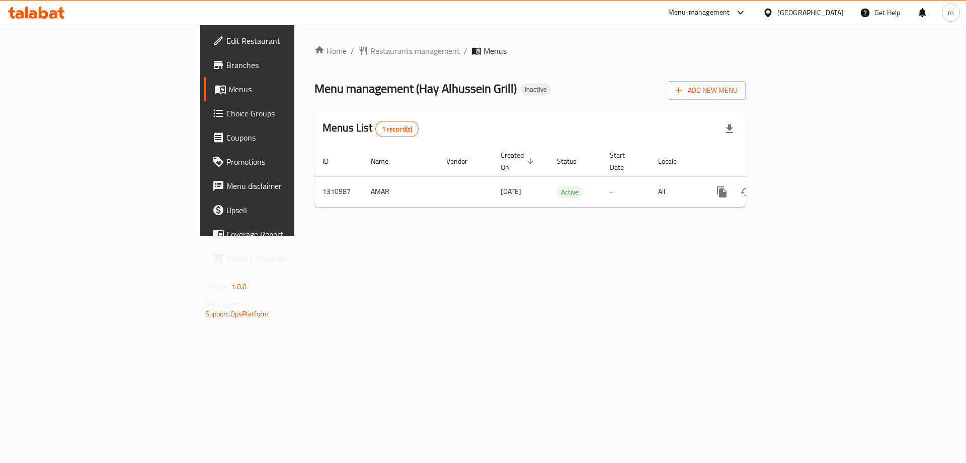 The image size is (966, 463). Describe the element at coordinates (283, 258) in the screenshot. I see `a: Grocery Checklist` at that location.